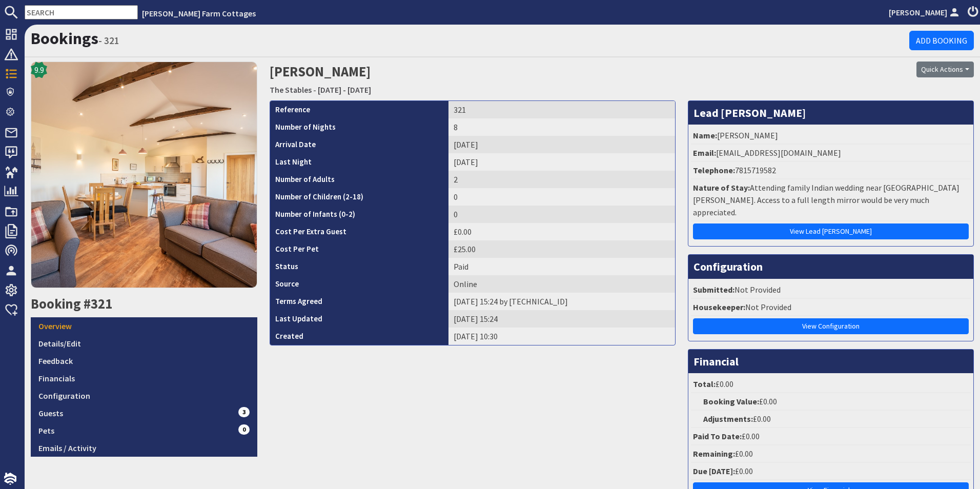 The width and height of the screenshot is (980, 489). What do you see at coordinates (145, 361) in the screenshot?
I see `a: Feedback` at bounding box center [145, 361].